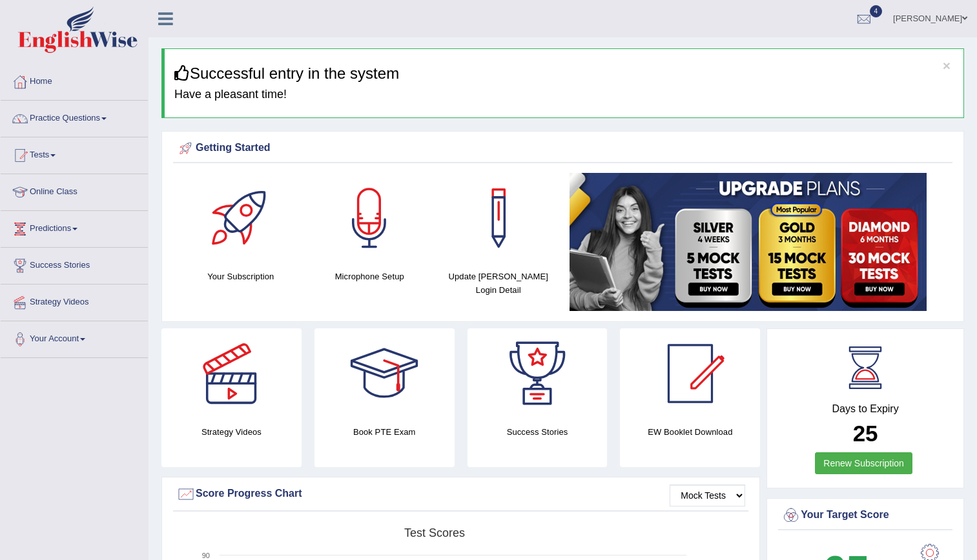 This screenshot has width=977, height=560. Describe the element at coordinates (74, 190) in the screenshot. I see `a: Online Class` at that location.